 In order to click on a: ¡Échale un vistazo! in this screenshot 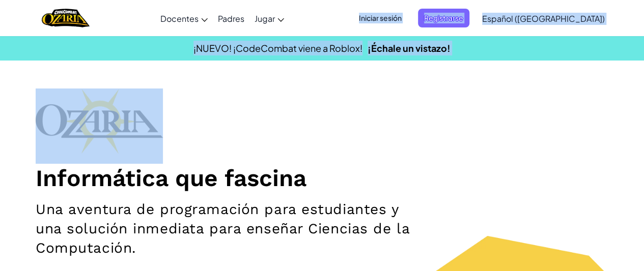, I will do `click(409, 48)`.